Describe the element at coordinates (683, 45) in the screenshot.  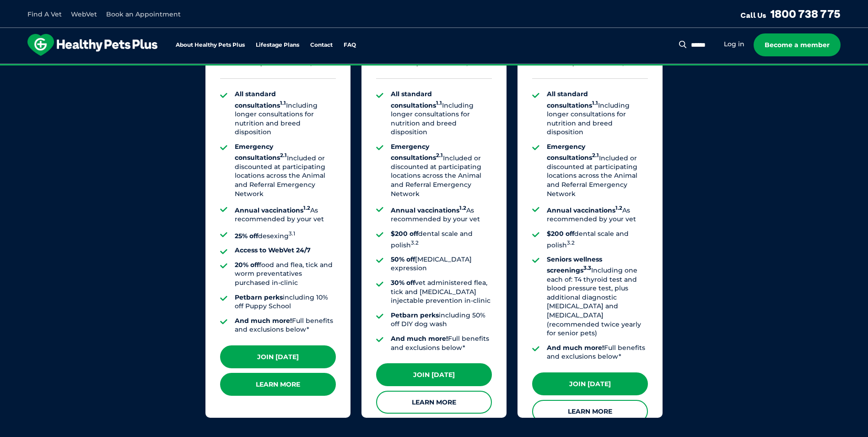
I see `button: Search` at that location.